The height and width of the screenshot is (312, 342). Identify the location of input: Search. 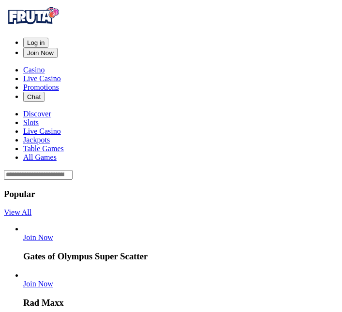
(38, 175).